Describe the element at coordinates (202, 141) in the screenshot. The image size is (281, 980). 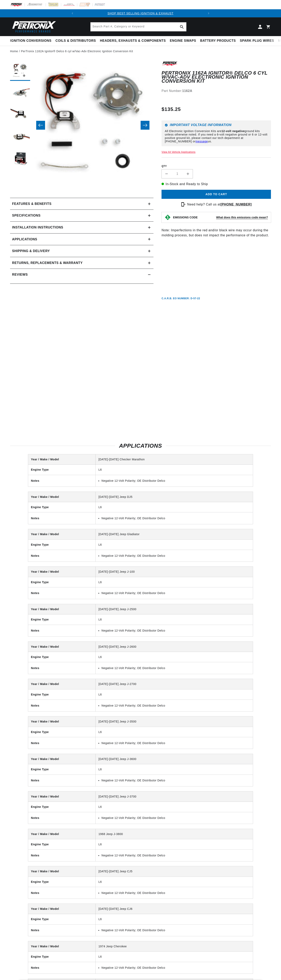
I see `a: message` at that location.